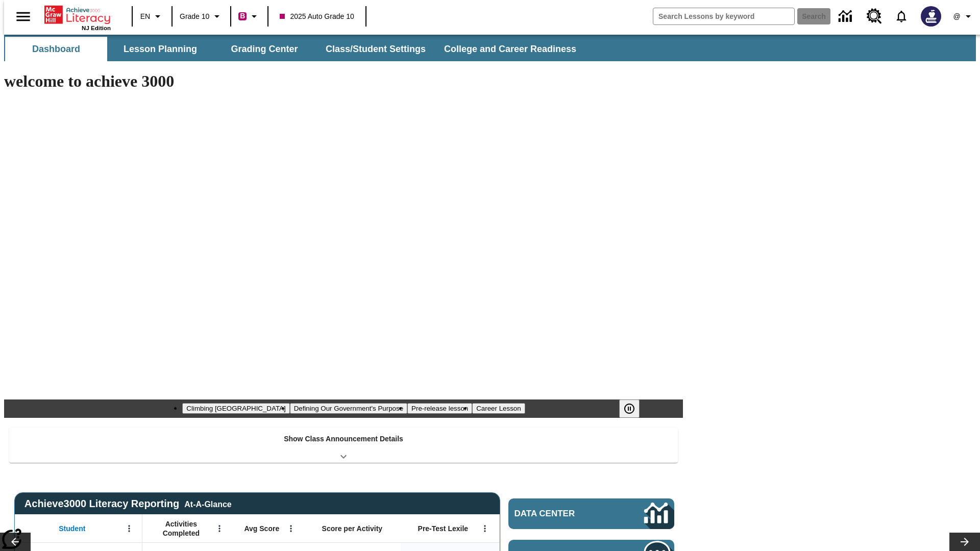 This screenshot has width=980, height=551. I want to click on button: Grading Center, so click(265, 49).